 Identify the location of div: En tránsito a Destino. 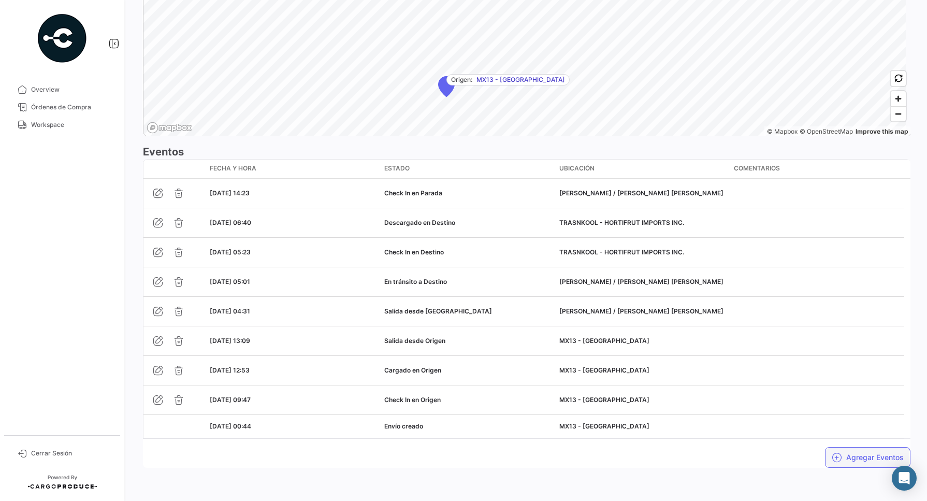
(467, 282).